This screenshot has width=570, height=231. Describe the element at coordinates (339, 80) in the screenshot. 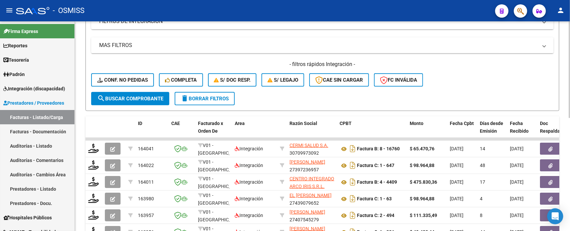

I see `button: CAE SIN CARGAR` at that location.